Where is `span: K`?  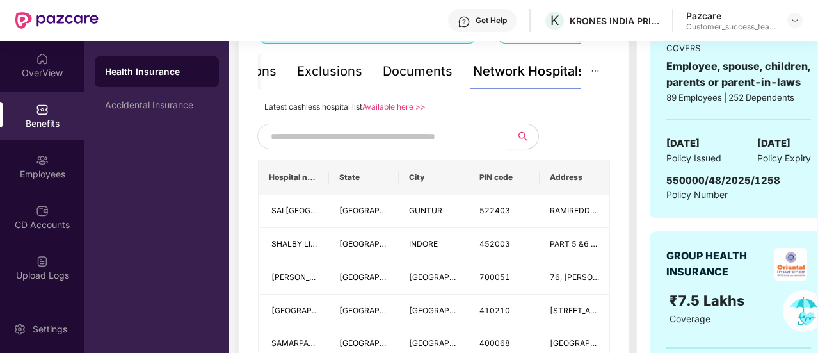 span: K is located at coordinates (554, 20).